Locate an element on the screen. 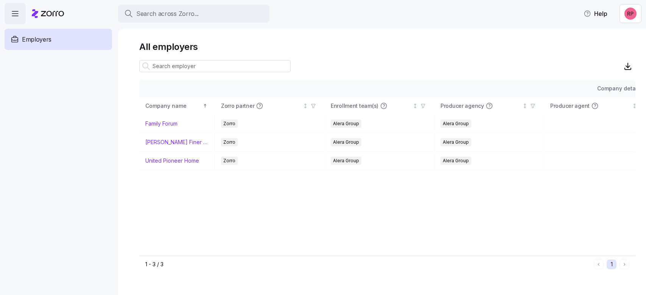  button: 1 is located at coordinates (612, 265).